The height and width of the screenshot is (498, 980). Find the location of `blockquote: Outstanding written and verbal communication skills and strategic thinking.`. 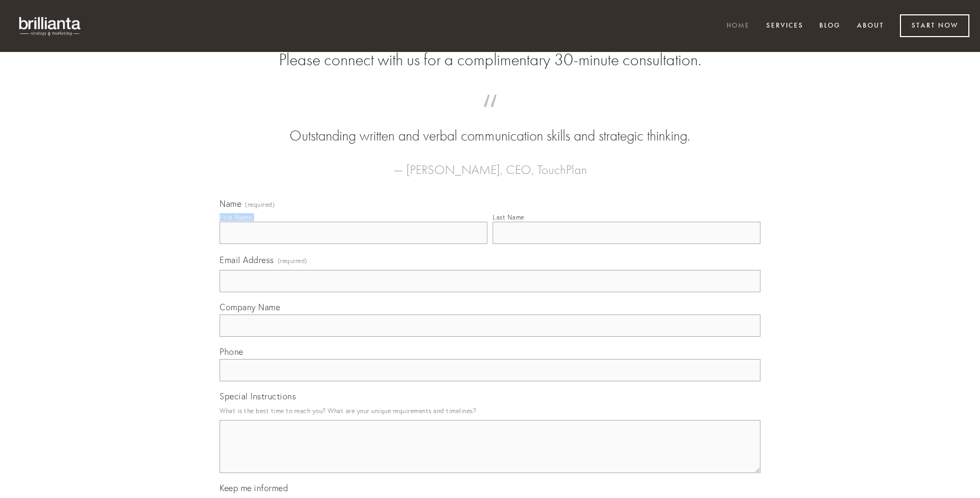

blockquote: Outstanding written and verbal communication skills and strategic thinking. is located at coordinates (490, 125).